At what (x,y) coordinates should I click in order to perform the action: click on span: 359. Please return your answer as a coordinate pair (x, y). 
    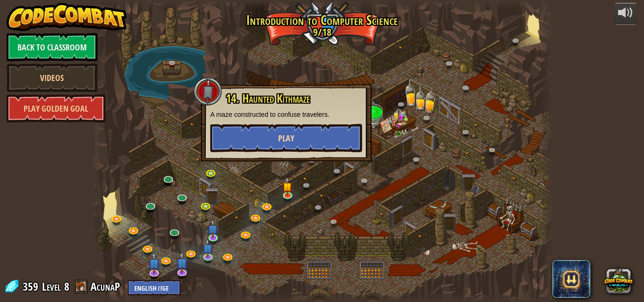
    Looking at the image, I should click on (32, 286).